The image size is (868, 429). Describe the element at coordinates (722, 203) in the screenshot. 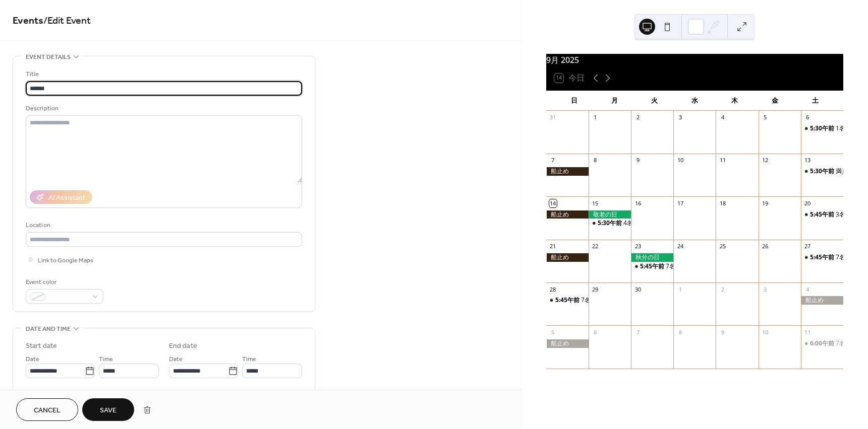

I see `div: 18` at that location.